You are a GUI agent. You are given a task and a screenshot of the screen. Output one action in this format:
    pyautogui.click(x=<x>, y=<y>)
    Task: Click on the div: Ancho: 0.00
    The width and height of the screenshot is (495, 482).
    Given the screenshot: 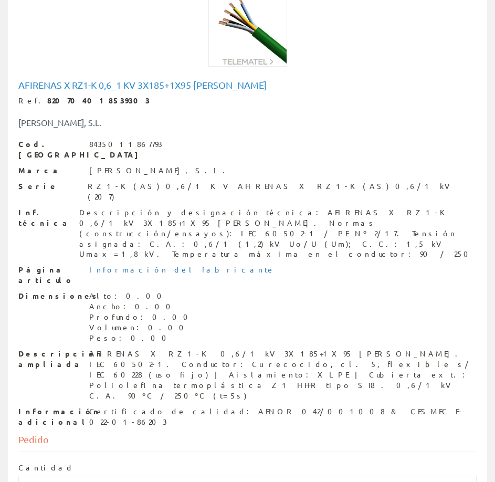 What is the action you would take?
    pyautogui.click(x=142, y=306)
    